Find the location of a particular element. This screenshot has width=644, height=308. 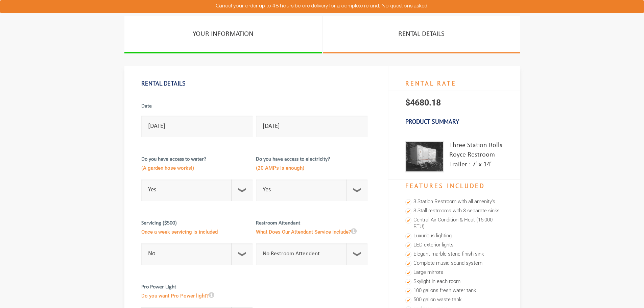

span: Do you want Pro Power light? is located at coordinates (197, 297).